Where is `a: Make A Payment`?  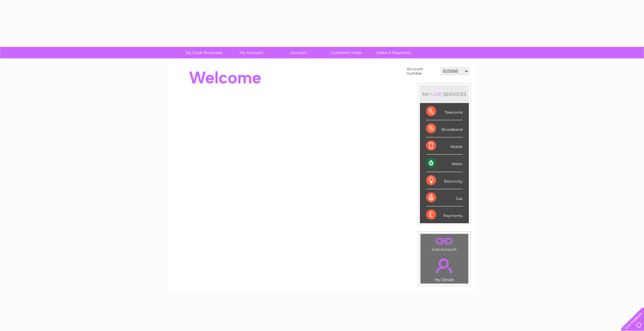 a: Make A Payment is located at coordinates (393, 52).